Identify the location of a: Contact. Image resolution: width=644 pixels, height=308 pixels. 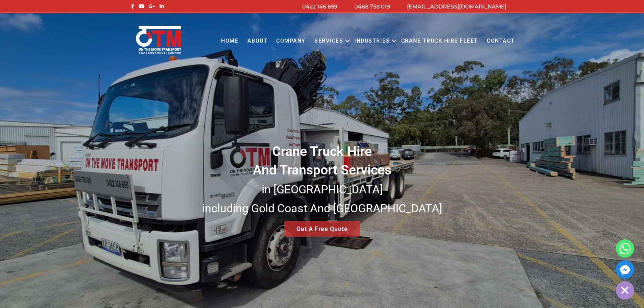
(501, 41).